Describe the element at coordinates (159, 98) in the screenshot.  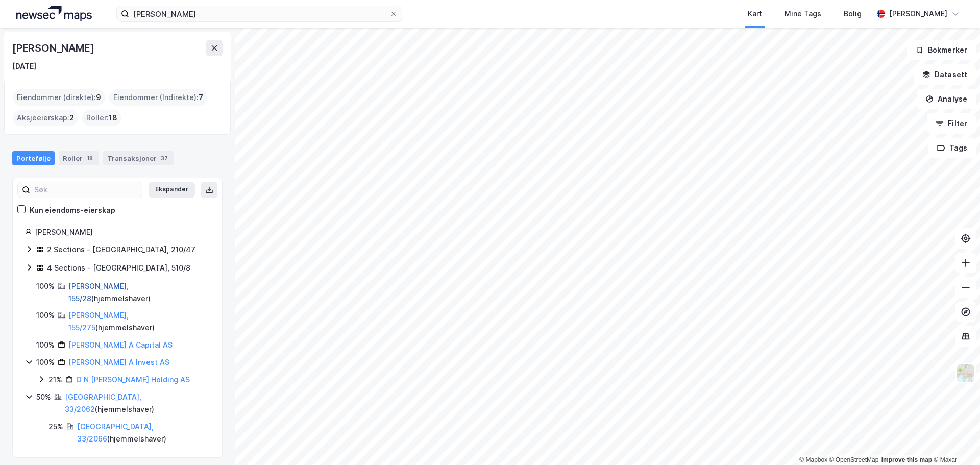
I see `div: Eiendommer (Indirekte) :` at that location.